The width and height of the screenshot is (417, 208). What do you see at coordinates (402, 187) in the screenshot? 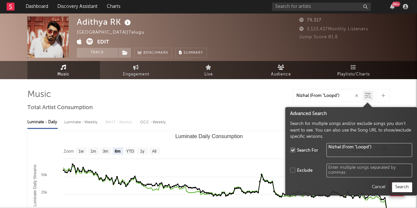
I see `button: Search` at bounding box center [402, 187].